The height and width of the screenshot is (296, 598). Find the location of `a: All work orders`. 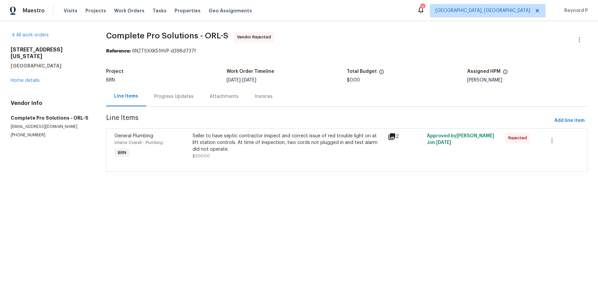

a: All work orders is located at coordinates (30, 35).